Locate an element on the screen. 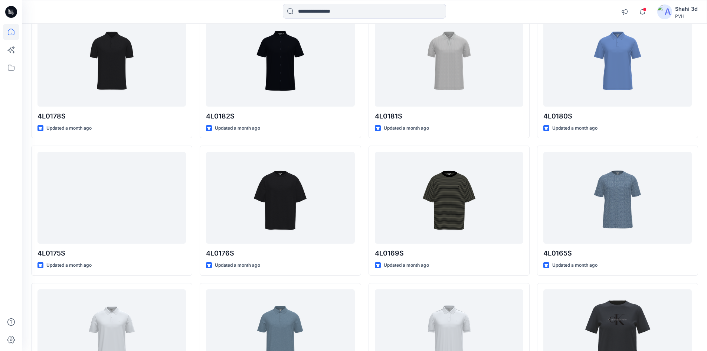 The height and width of the screenshot is (351, 707). p: 4L0182S is located at coordinates (280, 116).